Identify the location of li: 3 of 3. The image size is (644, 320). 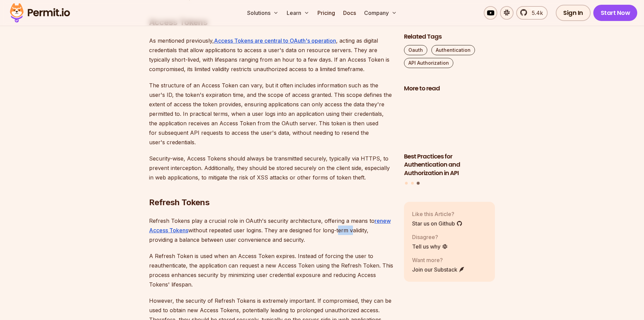
(450, 137).